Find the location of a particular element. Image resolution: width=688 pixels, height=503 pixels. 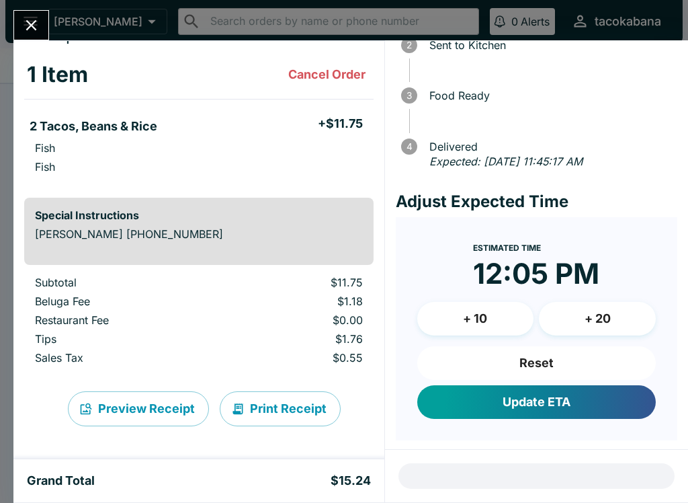

p: $11.75 is located at coordinates (300, 282).